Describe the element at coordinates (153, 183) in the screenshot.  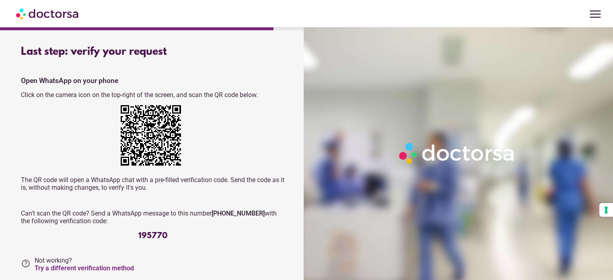
I see `p: The QR code will open a WhatsApp chat with a pre-filled verification code. Send the code as it is...` at that location.